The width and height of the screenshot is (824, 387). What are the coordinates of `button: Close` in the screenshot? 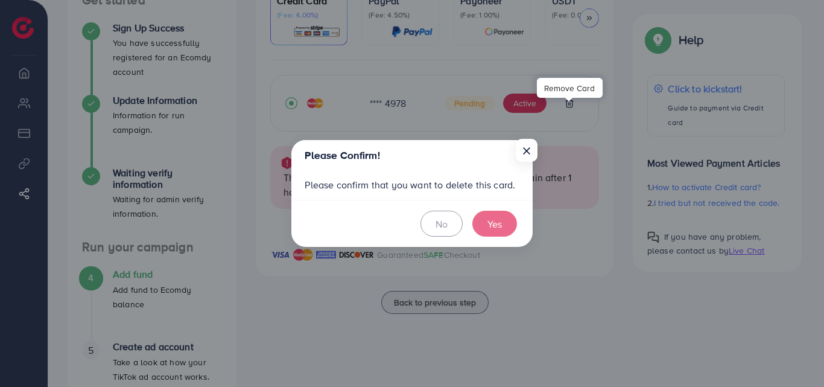 It's located at (527, 150).